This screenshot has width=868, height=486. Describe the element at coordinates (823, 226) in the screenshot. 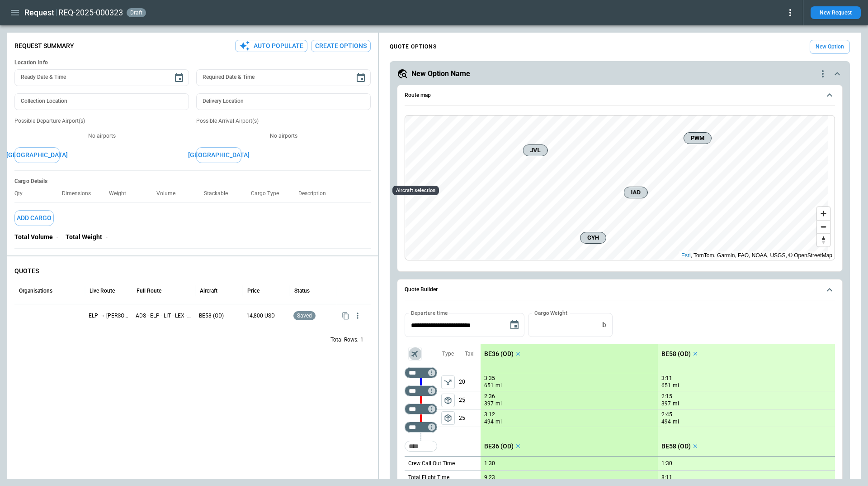

I see `button: Zoom out` at that location.